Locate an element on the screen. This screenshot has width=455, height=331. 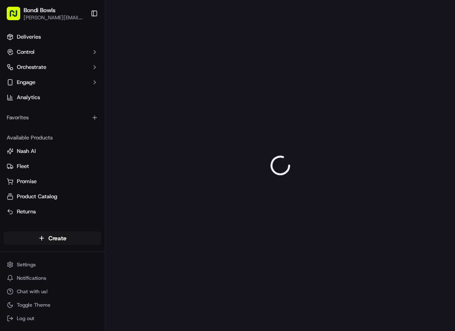
button: Engage is located at coordinates (52, 82).